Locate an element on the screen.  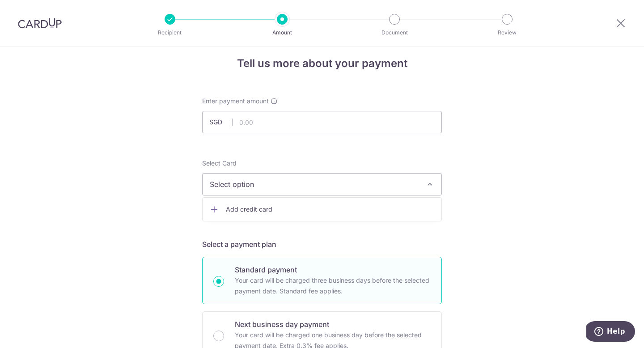
span: translation missing: en.payables.payment_networks.credit_card.summary.labels.select_card is located at coordinates (219, 163).